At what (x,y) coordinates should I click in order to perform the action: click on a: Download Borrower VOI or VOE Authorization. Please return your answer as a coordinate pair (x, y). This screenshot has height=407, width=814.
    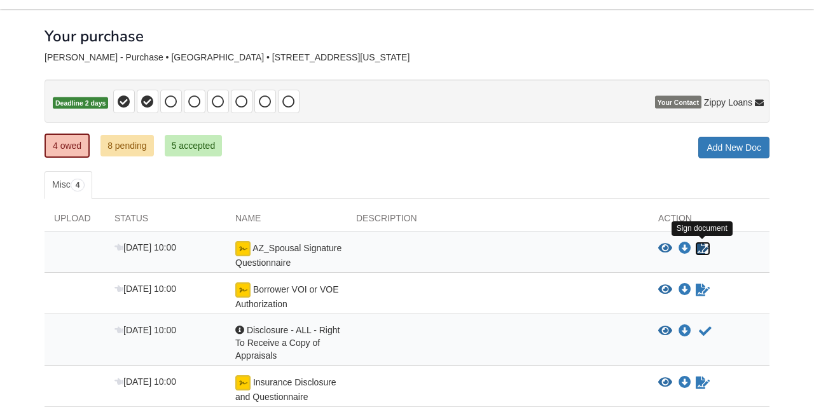
    Looking at the image, I should click on (685, 290).